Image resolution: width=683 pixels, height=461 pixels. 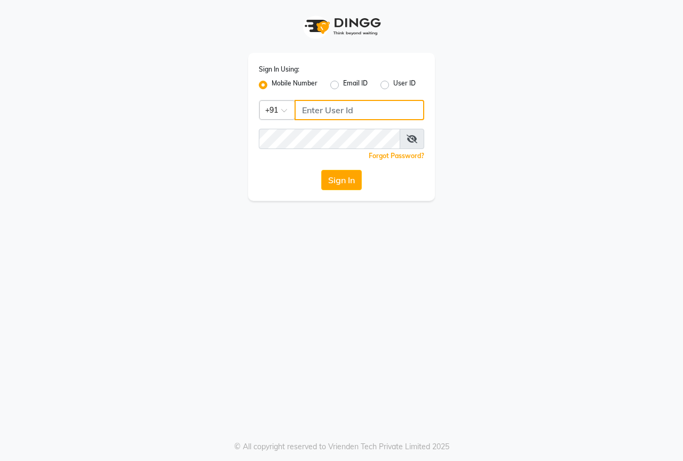 I want to click on label: User ID, so click(x=405, y=85).